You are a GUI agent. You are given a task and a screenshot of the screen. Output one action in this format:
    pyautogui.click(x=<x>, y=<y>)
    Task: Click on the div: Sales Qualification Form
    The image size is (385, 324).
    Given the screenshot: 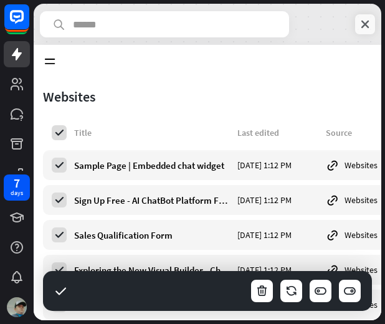 What is the action you would take?
    pyautogui.click(x=152, y=235)
    